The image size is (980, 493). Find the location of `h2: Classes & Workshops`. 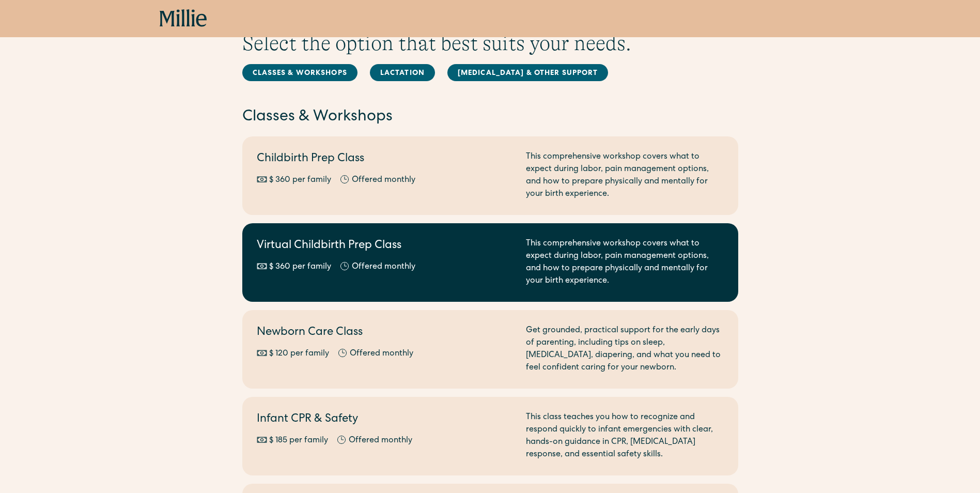

h2: Classes & Workshops is located at coordinates (490, 117).